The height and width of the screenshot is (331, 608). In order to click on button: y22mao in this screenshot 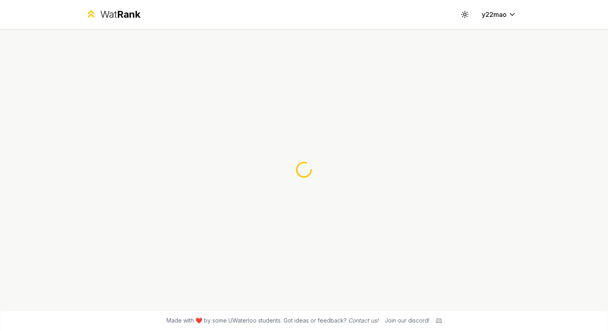, I will do `click(499, 14)`.